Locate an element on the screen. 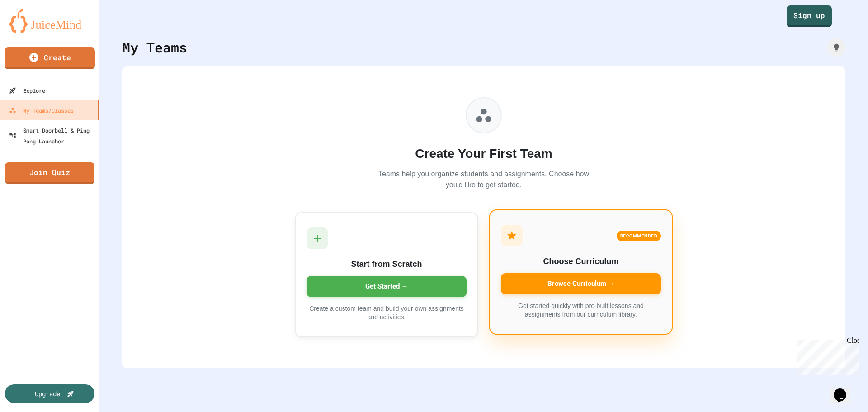 The image size is (868, 412). a: Sign up is located at coordinates (810, 16).